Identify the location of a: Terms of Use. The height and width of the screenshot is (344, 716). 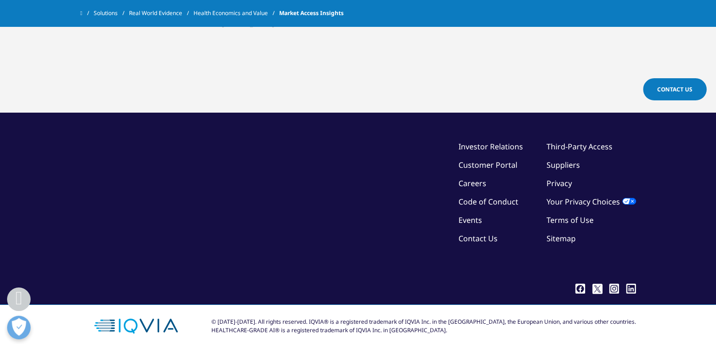
(570, 220).